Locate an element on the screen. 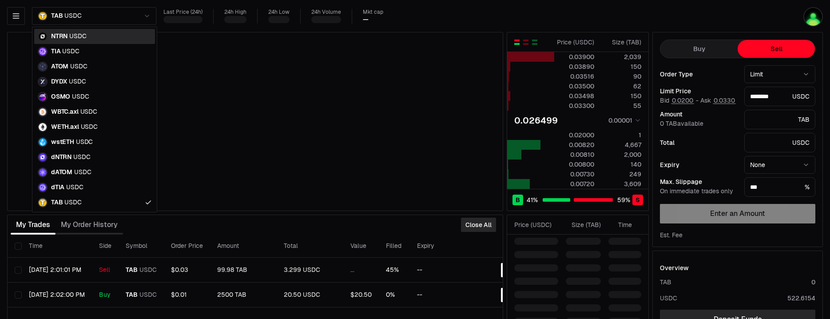 The image size is (830, 319). span: WBTC.axl is located at coordinates (65, 112).